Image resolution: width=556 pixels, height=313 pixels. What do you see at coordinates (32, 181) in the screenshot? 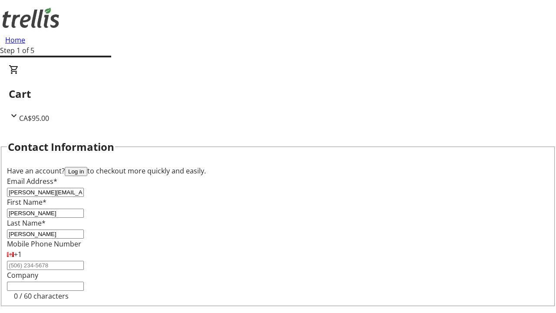
I see `label: Email Address*` at bounding box center [32, 181].